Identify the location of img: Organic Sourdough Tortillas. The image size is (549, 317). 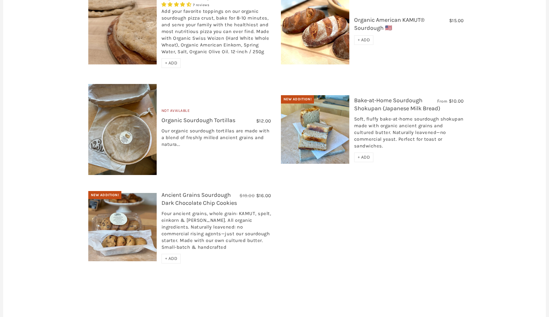
(122, 130).